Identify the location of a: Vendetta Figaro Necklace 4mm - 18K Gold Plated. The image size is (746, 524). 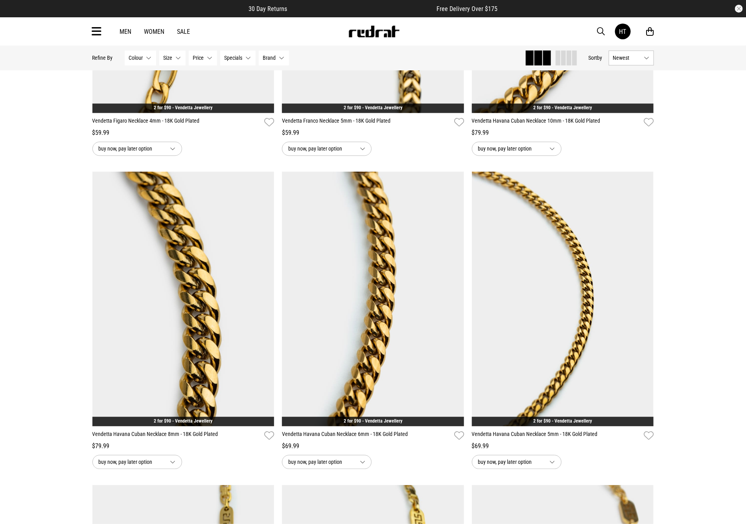
(177, 123).